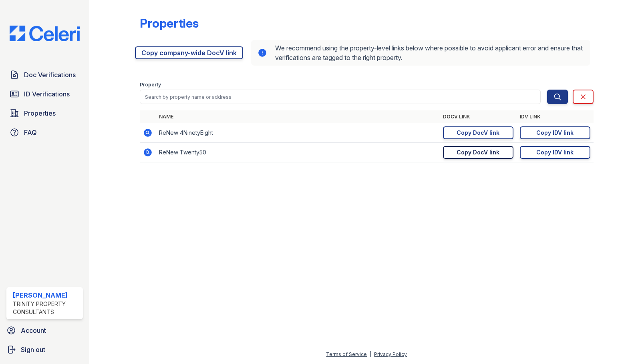 This screenshot has width=644, height=364. Describe the element at coordinates (44, 94) in the screenshot. I see `a: ID Verifications` at that location.